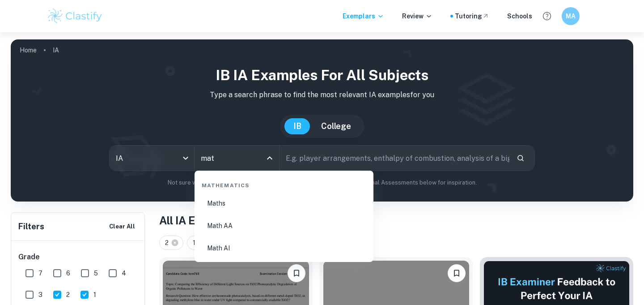 Image resolution: width=644 pixels, height=305 pixels. Describe the element at coordinates (396, 220) in the screenshot. I see `h1: All IA Examples` at that location.